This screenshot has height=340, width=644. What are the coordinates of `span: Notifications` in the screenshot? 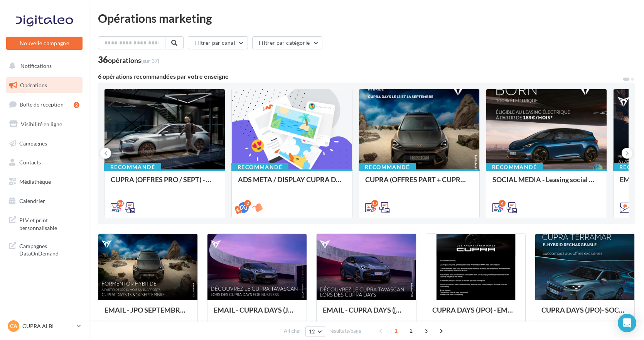 It's located at (36, 66).